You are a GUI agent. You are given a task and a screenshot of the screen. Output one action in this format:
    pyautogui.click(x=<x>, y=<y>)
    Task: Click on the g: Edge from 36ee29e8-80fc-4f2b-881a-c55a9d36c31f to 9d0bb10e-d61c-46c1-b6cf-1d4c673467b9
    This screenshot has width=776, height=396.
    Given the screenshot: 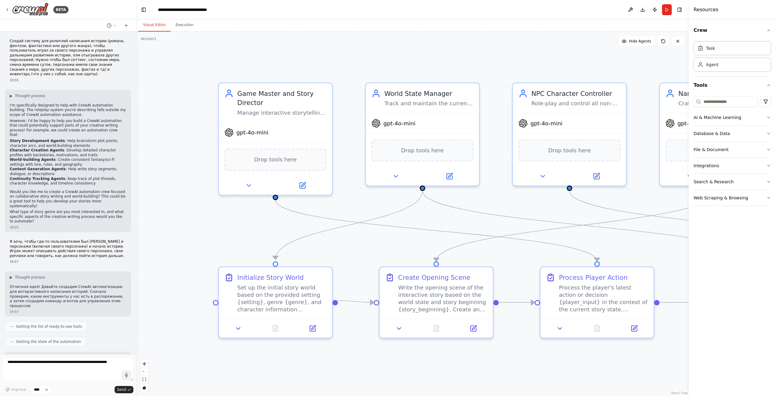 What is the action you would take?
    pyautogui.click(x=356, y=301)
    